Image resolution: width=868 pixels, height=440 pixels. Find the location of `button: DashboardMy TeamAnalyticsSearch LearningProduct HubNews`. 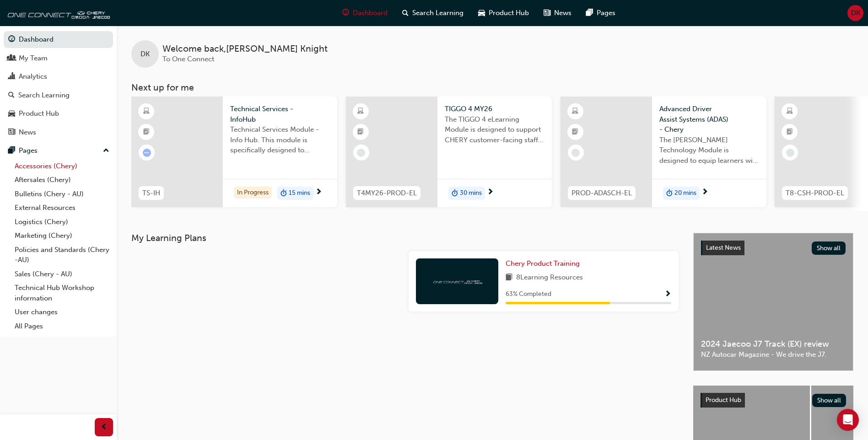

button: DashboardMy TeamAnalyticsSearch LearningProduct HubNews is located at coordinates (58, 86).